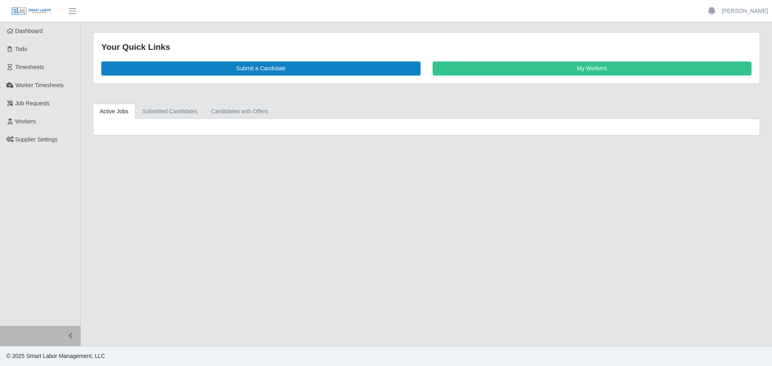 This screenshot has height=366, width=772. Describe the element at coordinates (170, 111) in the screenshot. I see `a: Submitted Candidates` at that location.